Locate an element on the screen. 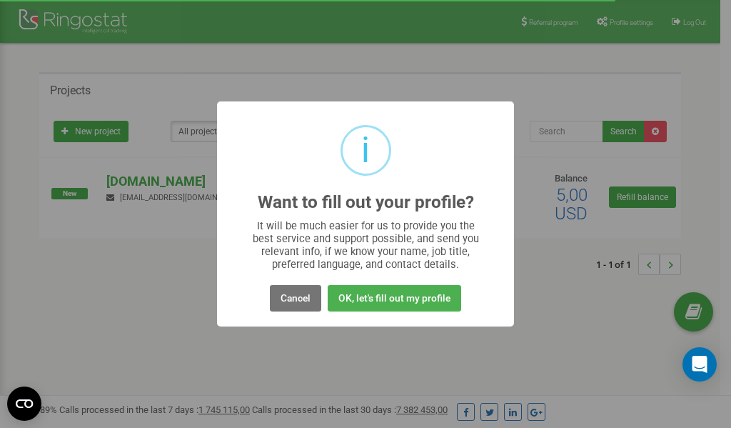 This screenshot has width=731, height=428. div: i is located at coordinates (366, 150).